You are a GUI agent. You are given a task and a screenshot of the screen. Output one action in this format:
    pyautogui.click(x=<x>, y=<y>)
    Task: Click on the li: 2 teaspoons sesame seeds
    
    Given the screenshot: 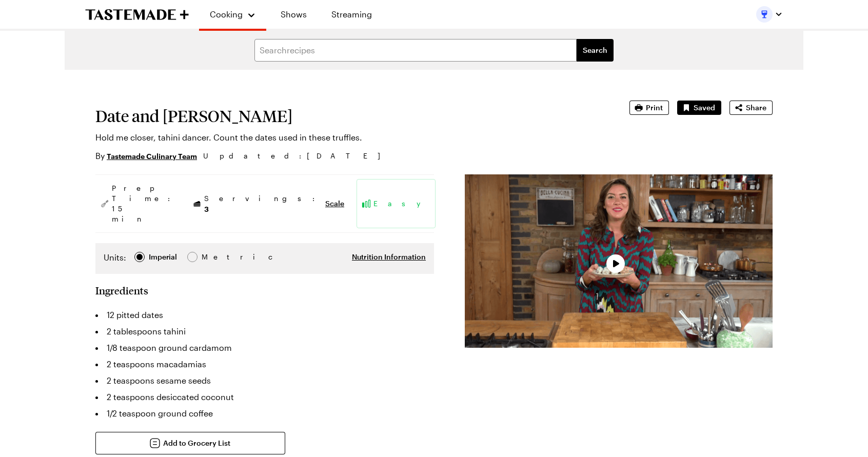 What is the action you would take?
    pyautogui.click(x=265, y=381)
    